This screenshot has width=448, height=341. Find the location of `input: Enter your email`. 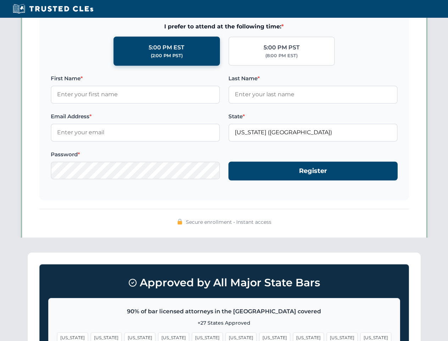

input: Enter your email is located at coordinates (135, 132).